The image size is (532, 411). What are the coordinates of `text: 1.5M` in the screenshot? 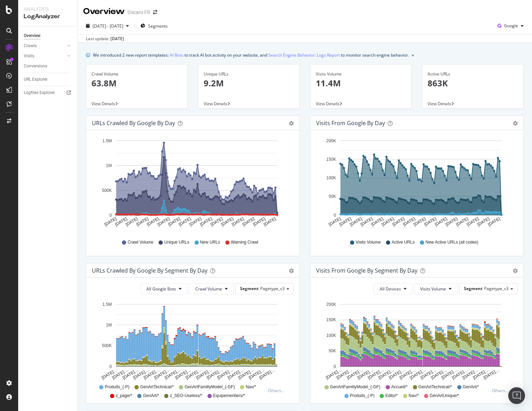 It's located at (107, 141).